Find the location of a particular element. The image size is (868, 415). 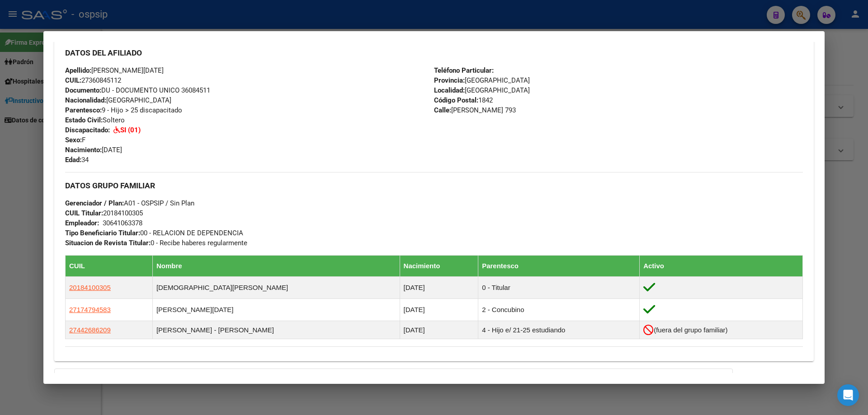

strong: Empleador: is located at coordinates (82, 223).